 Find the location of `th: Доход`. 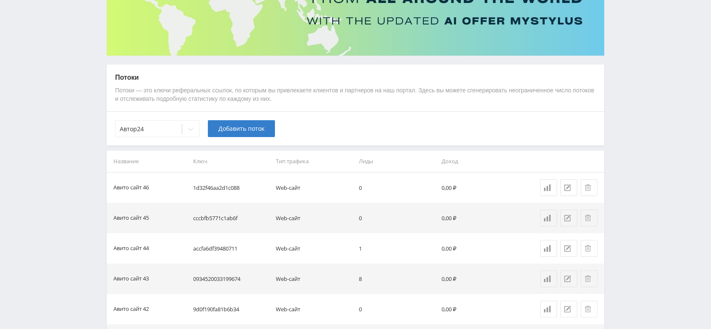

th: Доход is located at coordinates (480, 161).